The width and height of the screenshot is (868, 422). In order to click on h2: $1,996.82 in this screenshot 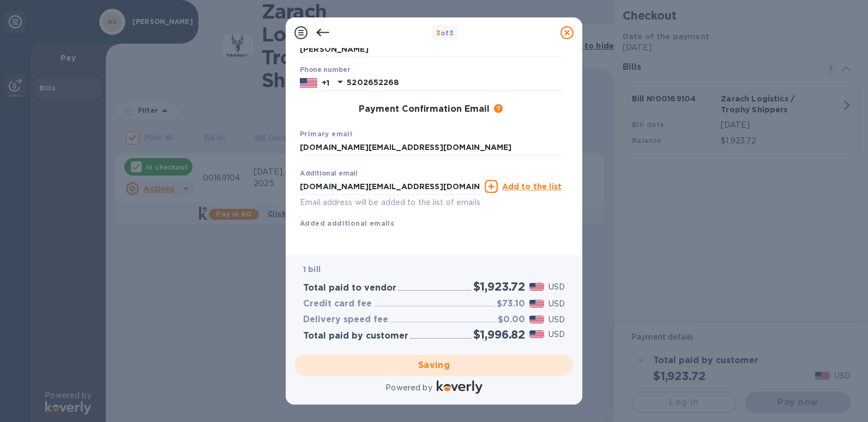, I will do `click(499, 334)`.